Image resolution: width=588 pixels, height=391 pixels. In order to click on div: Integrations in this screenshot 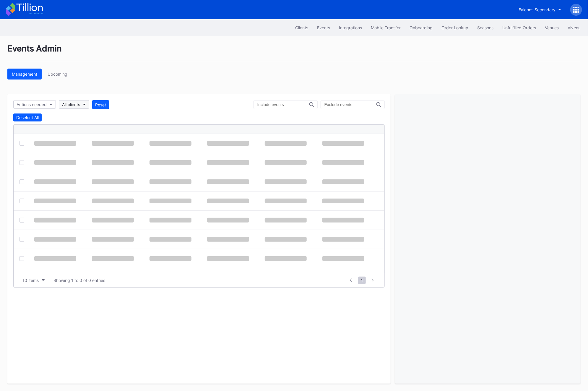, I will do `click(350, 27)`.